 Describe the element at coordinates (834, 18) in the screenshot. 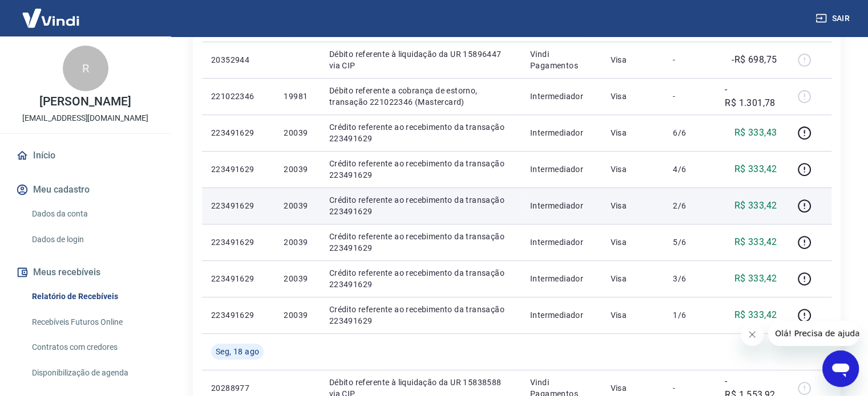

I see `button: Sair` at that location.